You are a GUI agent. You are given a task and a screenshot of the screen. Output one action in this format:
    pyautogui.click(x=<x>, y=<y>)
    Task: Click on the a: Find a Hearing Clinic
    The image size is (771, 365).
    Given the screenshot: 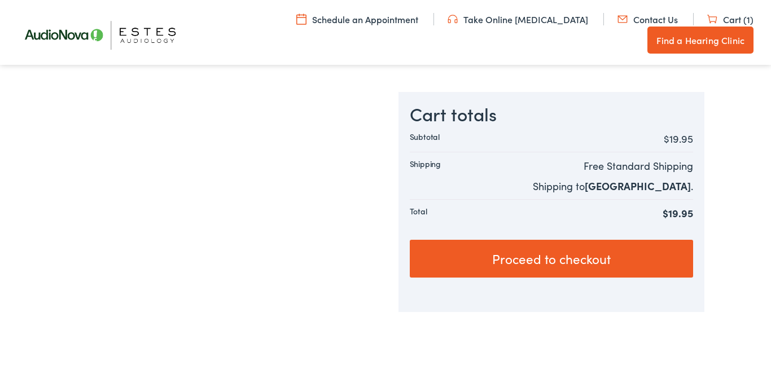 What is the action you would take?
    pyautogui.click(x=700, y=40)
    